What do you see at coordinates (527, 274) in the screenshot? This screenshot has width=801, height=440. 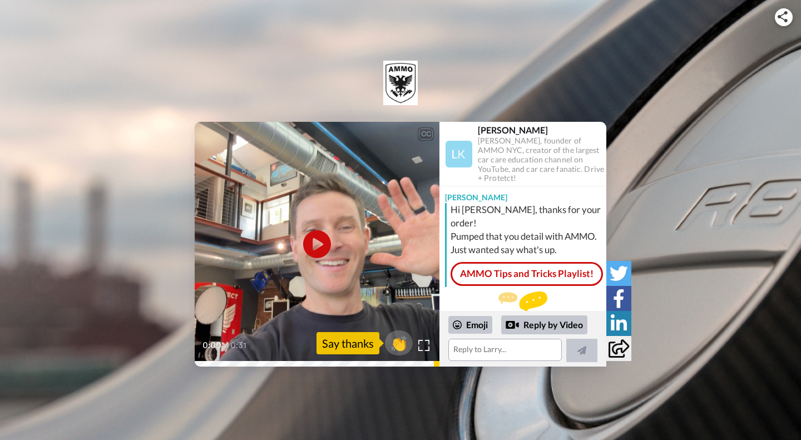 I see `a: AMMO Tips and Tricks Playlist!` at bounding box center [527, 274].